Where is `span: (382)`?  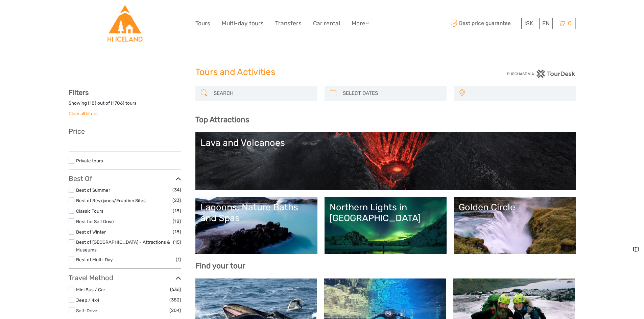 span: (382) is located at coordinates (175, 300).